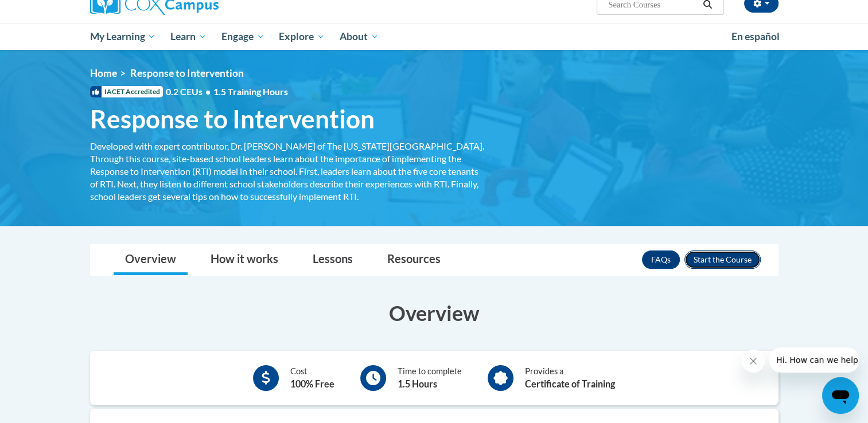 The width and height of the screenshot is (868, 423). What do you see at coordinates (251, 91) in the screenshot?
I see `span: 1.5 Training Hours` at bounding box center [251, 91].